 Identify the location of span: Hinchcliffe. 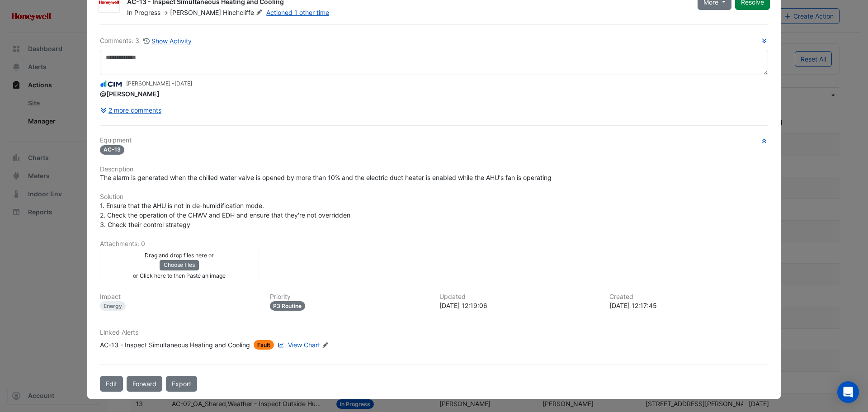
(244, 13).